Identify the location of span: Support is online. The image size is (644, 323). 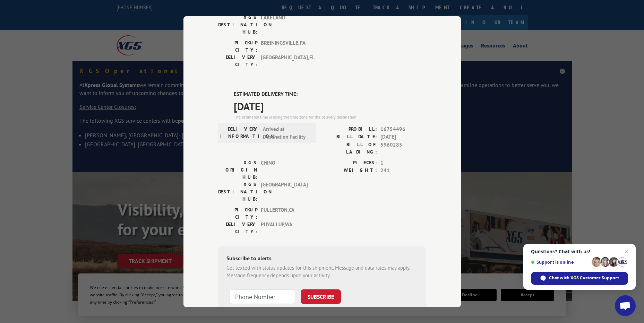
(560, 262).